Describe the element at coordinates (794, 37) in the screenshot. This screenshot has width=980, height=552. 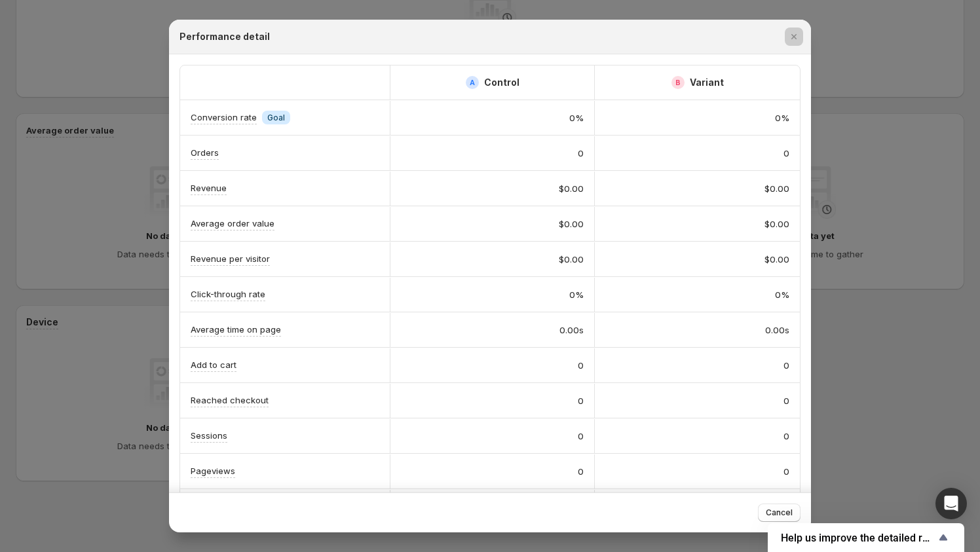
I see `button: Close` at that location.